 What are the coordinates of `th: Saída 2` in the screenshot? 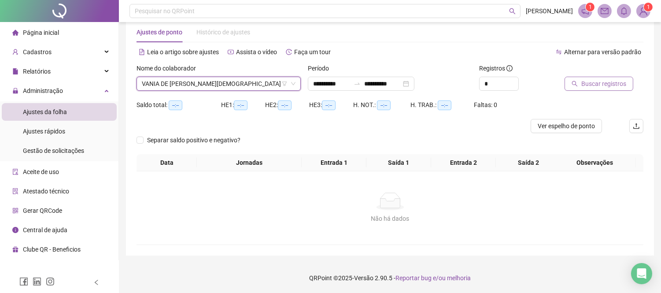 It's located at (528, 163).